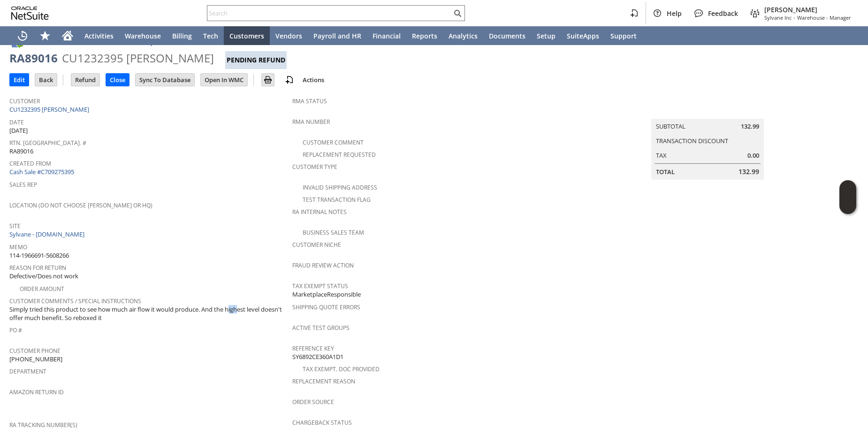 This screenshot has height=428, width=868. Describe the element at coordinates (340, 187) in the screenshot. I see `a: Invalid Shipping Address` at that location.